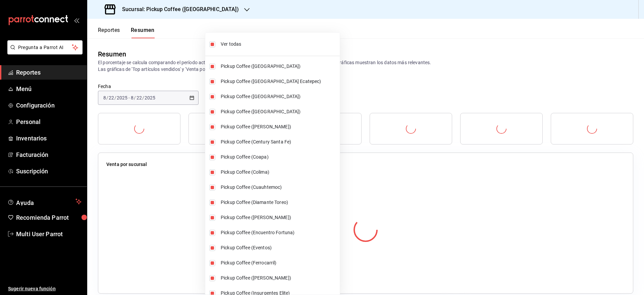 This screenshot has width=644, height=295. I want to click on span: Pickup Coffee (Encuentro Fortuna), so click(279, 232).